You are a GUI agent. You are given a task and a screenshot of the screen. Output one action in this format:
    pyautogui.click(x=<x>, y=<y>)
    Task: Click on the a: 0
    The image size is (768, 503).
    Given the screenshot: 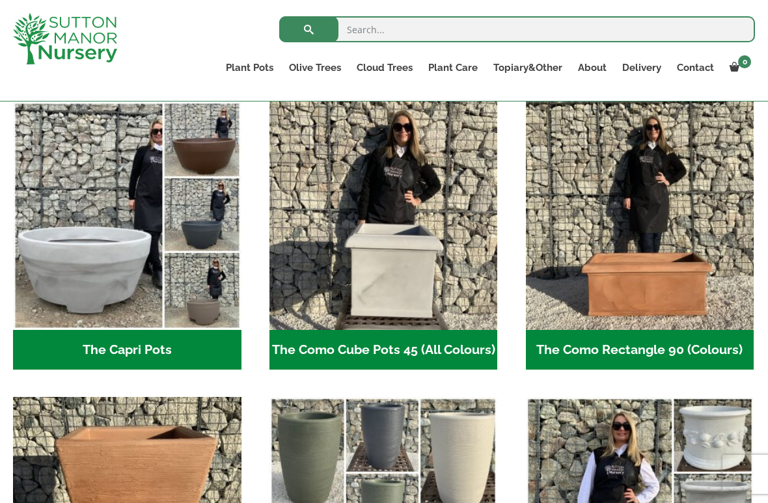 What is the action you would take?
    pyautogui.click(x=738, y=68)
    